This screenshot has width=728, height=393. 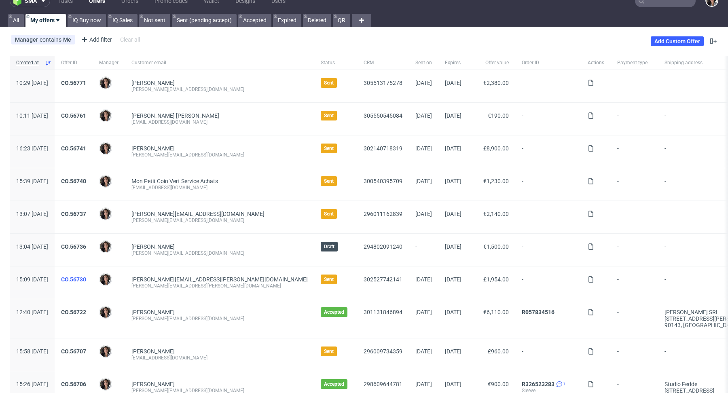 I want to click on div: Me, so click(x=67, y=40).